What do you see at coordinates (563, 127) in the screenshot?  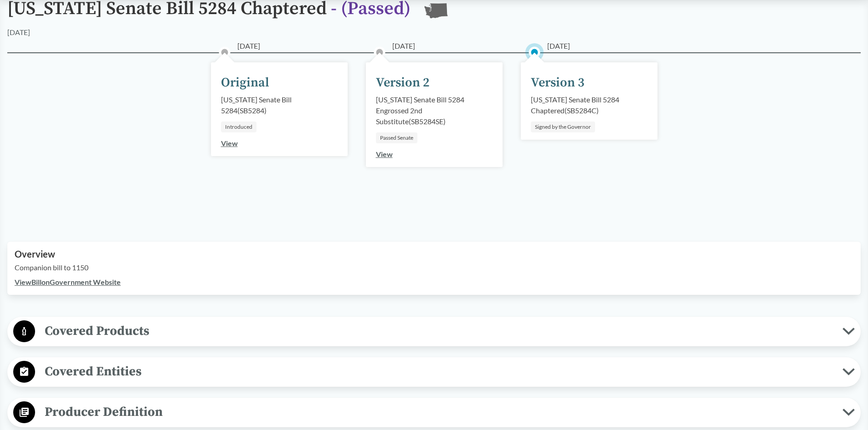 I see `div: Signed by the Governor` at bounding box center [563, 127].